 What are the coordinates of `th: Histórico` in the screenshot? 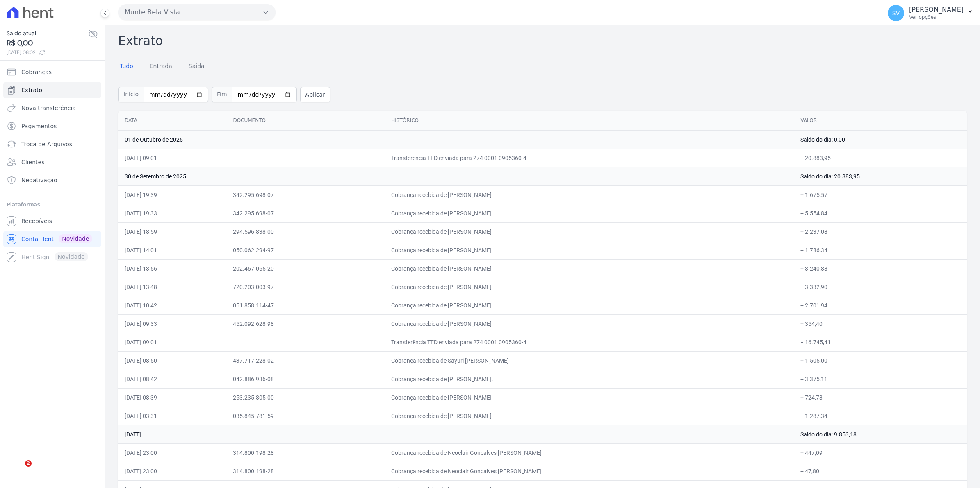 It's located at (589, 121).